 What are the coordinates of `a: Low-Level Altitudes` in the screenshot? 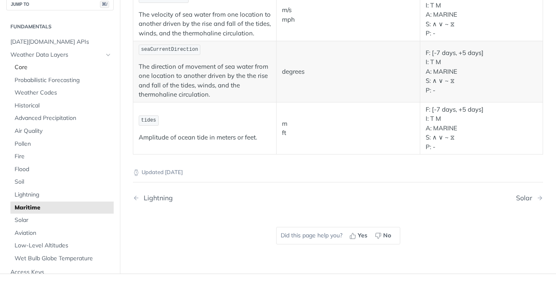 It's located at (62, 246).